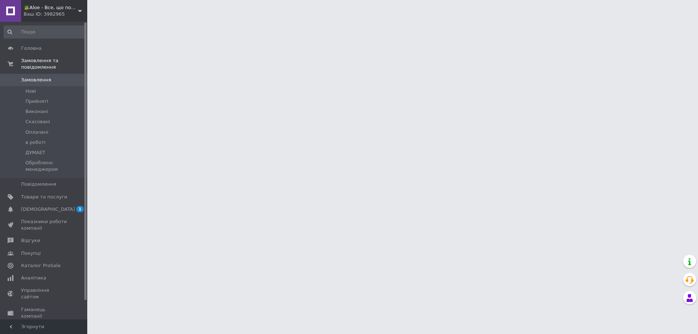 The width and height of the screenshot is (698, 334). I want to click on div: Ваш ID: 3982965, so click(55, 14).